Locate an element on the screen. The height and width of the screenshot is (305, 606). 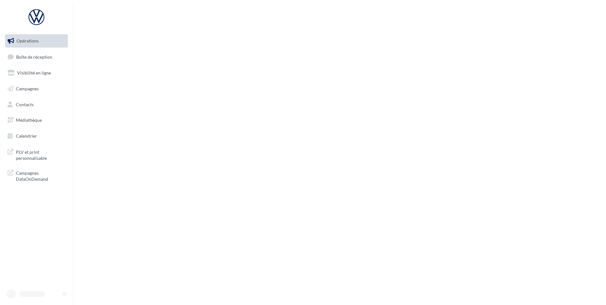
span: Médiathèque is located at coordinates (29, 120).